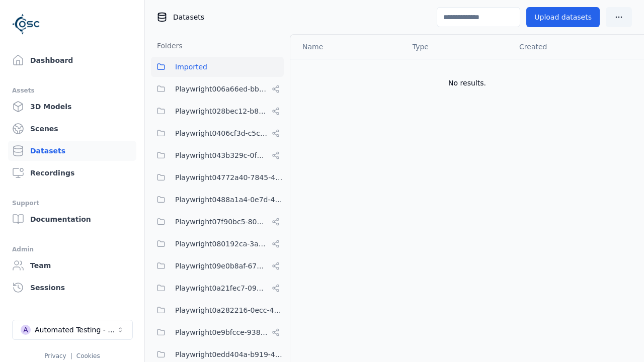 The height and width of the screenshot is (362, 644). Describe the element at coordinates (221, 89) in the screenshot. I see `span: Playwright006a66ed-bbfa-4b84-a6f2-8b03960da6f1` at that location.